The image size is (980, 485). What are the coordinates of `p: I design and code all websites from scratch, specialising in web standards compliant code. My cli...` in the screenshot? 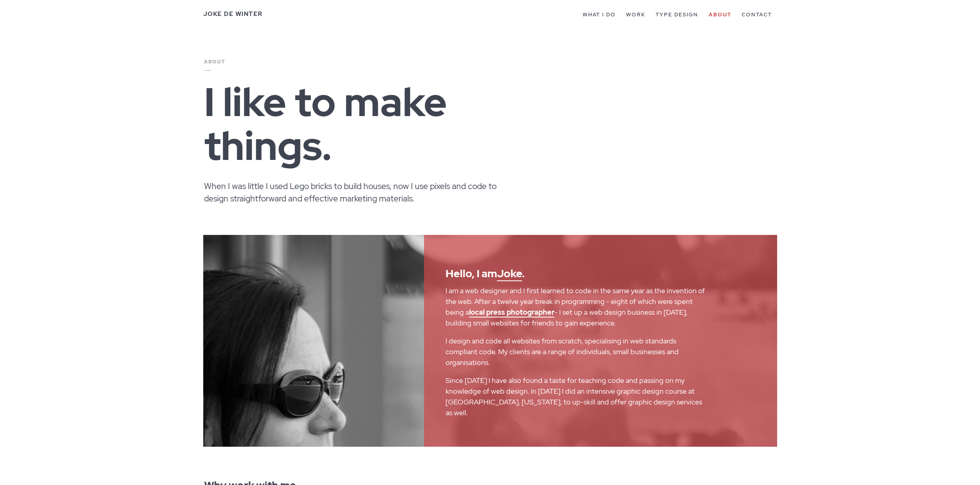 It's located at (577, 355).